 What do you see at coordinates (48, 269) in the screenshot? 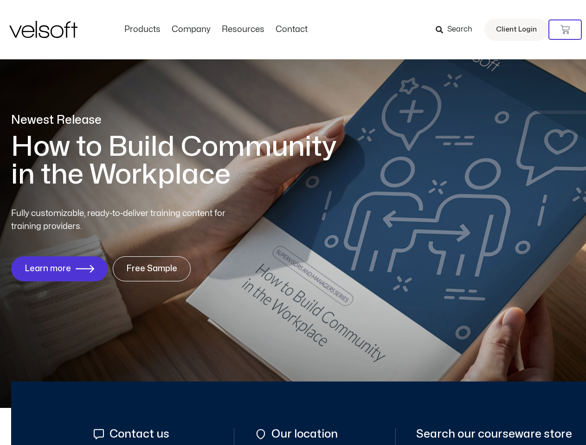
I see `span: Learn more` at bounding box center [48, 269].